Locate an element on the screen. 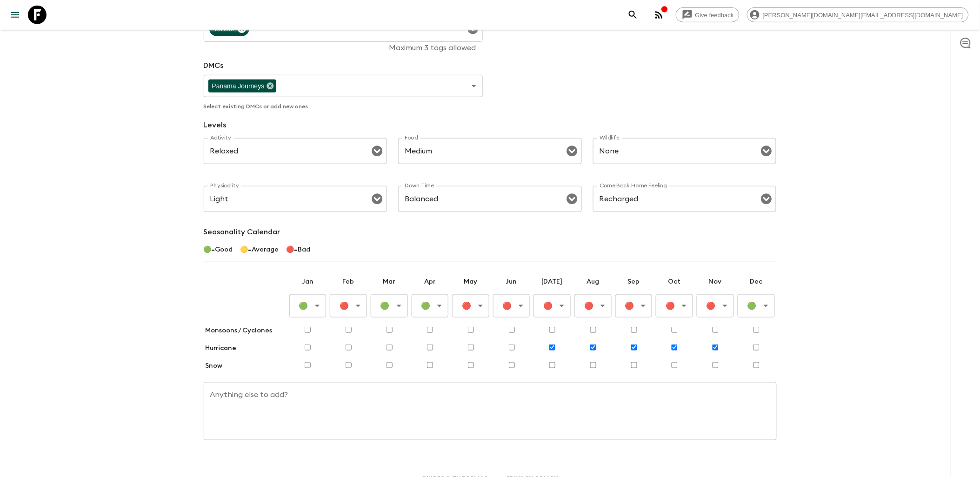 Image resolution: width=980 pixels, height=477 pixels. button: menu is located at coordinates (15, 15).